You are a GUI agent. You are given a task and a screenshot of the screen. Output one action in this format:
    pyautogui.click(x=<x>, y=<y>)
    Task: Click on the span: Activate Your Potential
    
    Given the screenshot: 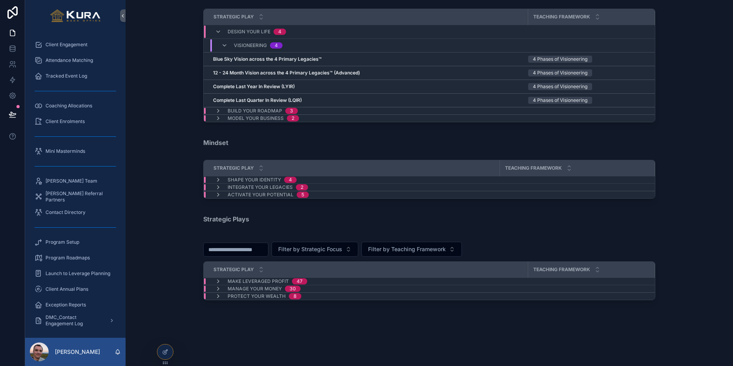 What is the action you would take?
    pyautogui.click(x=260, y=195)
    